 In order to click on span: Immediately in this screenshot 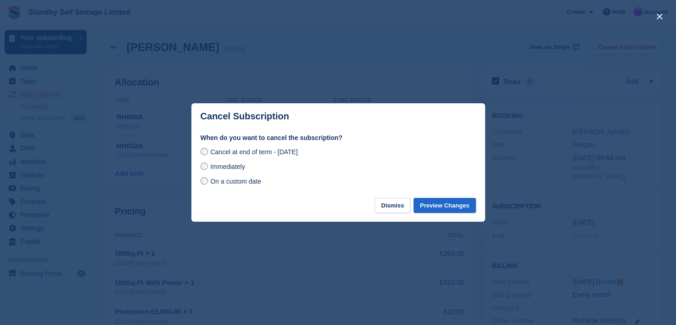, I will do `click(227, 167)`.